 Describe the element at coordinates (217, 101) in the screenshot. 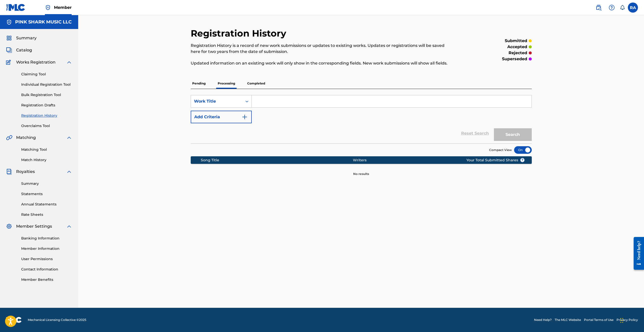

I see `div: Work Title` at that location.